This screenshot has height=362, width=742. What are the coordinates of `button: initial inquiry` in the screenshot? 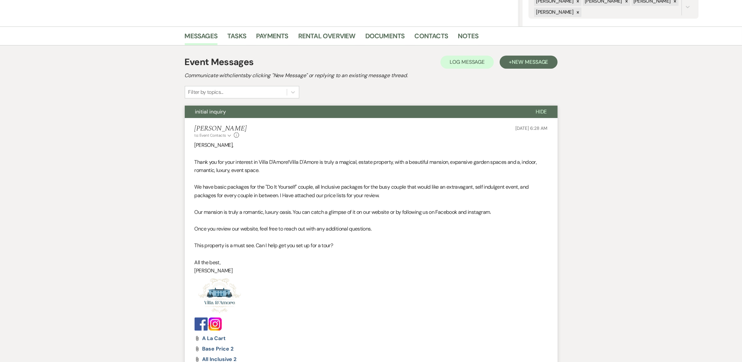 It's located at (355, 112).